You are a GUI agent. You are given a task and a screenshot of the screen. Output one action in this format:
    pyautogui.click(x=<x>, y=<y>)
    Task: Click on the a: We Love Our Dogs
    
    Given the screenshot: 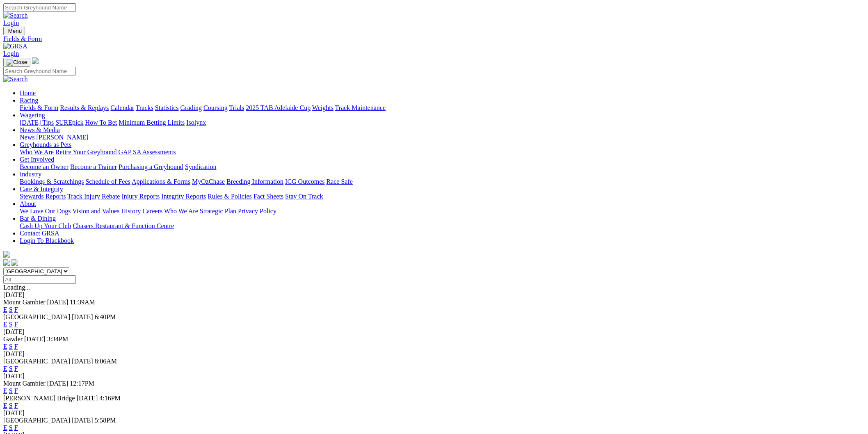 What is the action you would take?
    pyautogui.click(x=45, y=211)
    